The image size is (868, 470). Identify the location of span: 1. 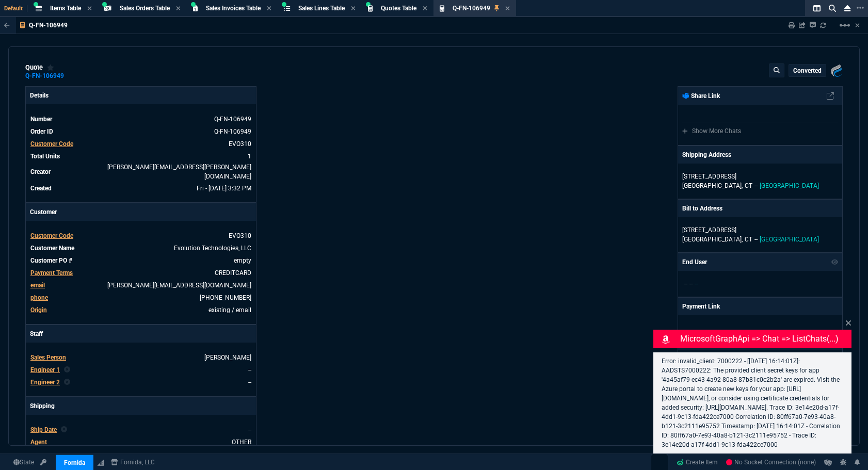
(249, 157).